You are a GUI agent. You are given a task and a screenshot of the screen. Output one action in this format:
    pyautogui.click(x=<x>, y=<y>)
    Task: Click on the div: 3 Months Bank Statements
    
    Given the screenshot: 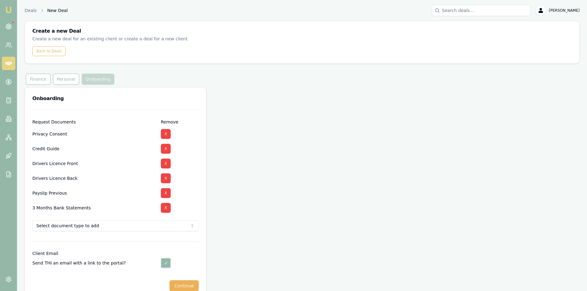 What is the action you would take?
    pyautogui.click(x=94, y=208)
    